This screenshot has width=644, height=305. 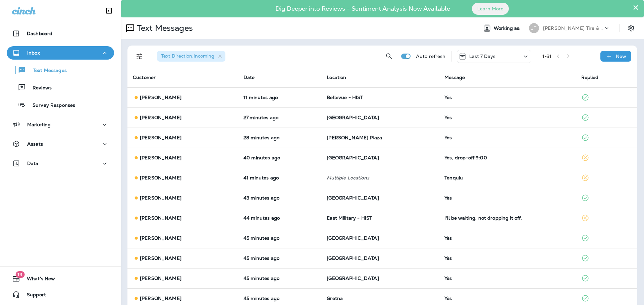 I want to click on span: Replied, so click(x=589, y=77).